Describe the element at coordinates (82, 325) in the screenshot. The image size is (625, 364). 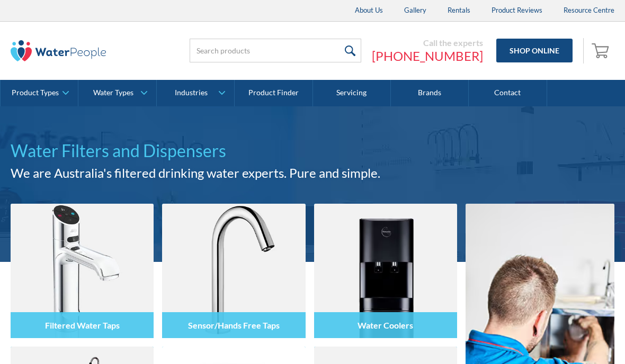
I see `h4: Filtered Water Taps` at that location.